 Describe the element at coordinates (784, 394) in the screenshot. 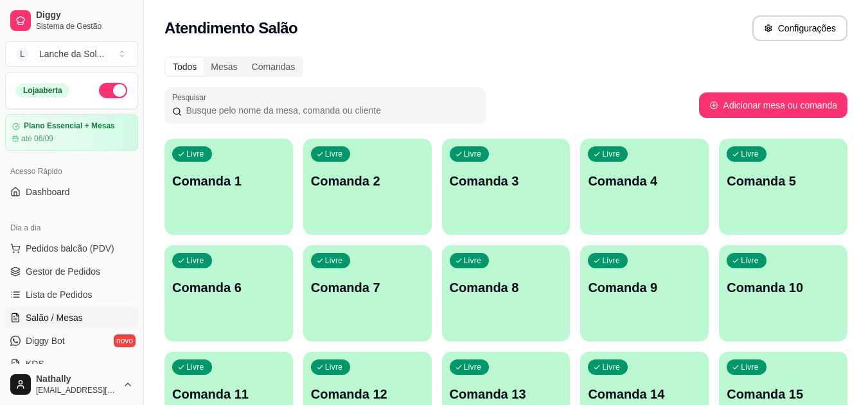

I see `p: Comanda 15` at that location.